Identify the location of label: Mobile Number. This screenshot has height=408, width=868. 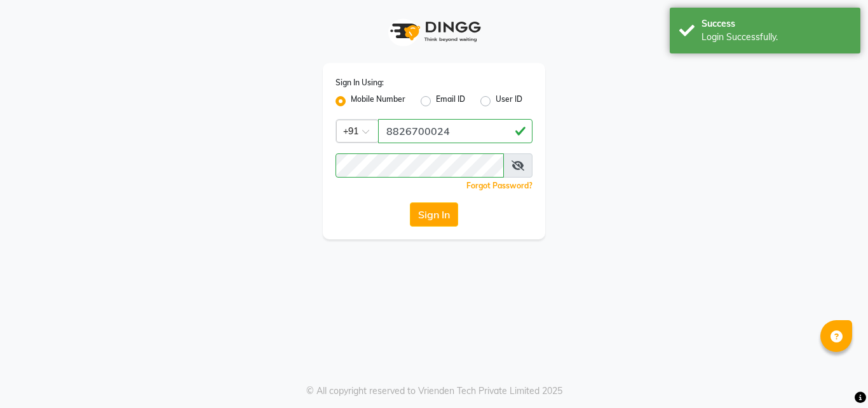
(378, 102).